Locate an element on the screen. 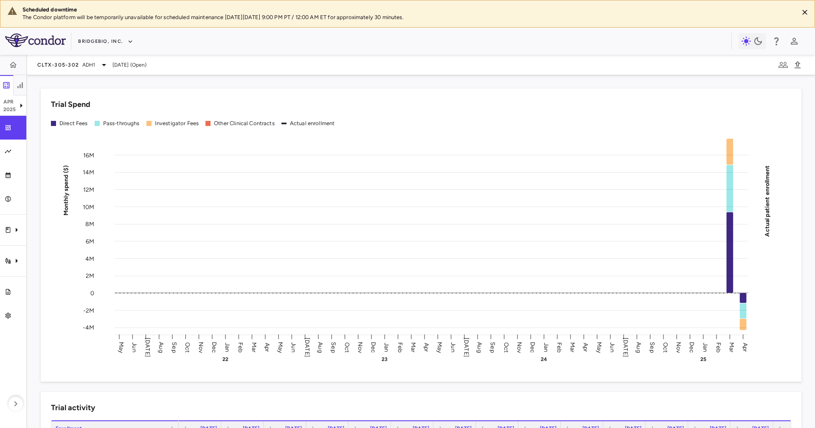  tspan: 16M is located at coordinates (89, 155).